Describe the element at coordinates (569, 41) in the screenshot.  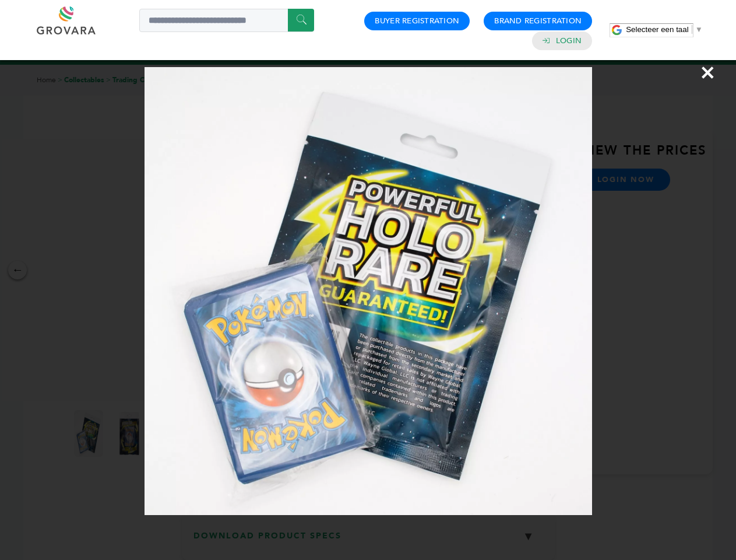
I see `a: Login` at that location.